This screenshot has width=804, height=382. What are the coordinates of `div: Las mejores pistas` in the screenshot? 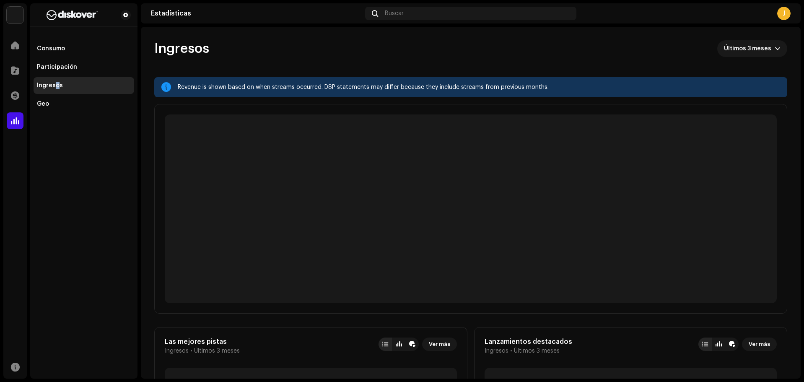 It's located at (202, 342).